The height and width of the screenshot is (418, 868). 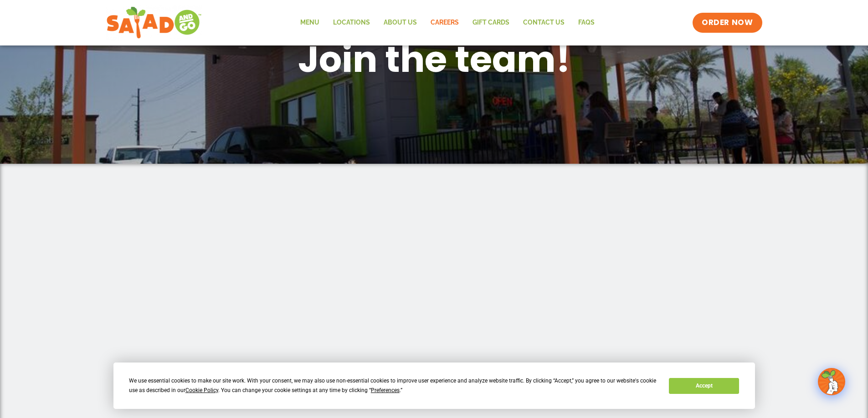 I want to click on a: Menu, so click(x=310, y=23).